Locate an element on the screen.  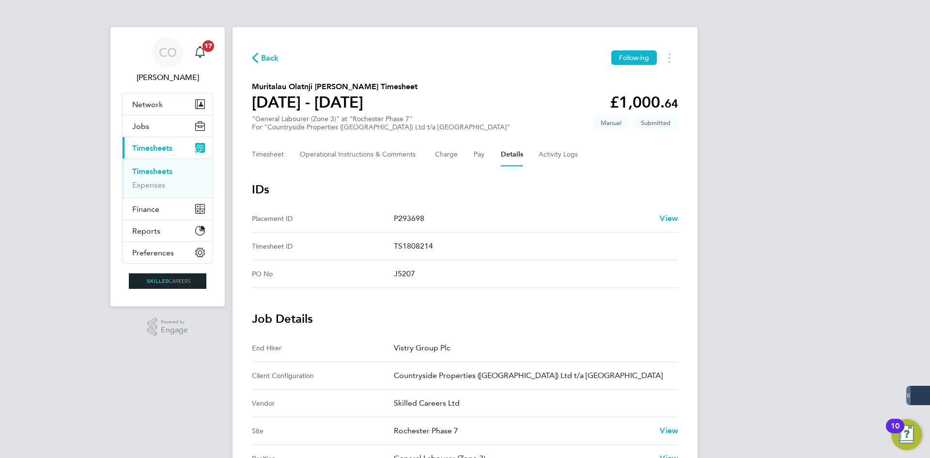
button: Timesheets Menu is located at coordinates (669, 58).